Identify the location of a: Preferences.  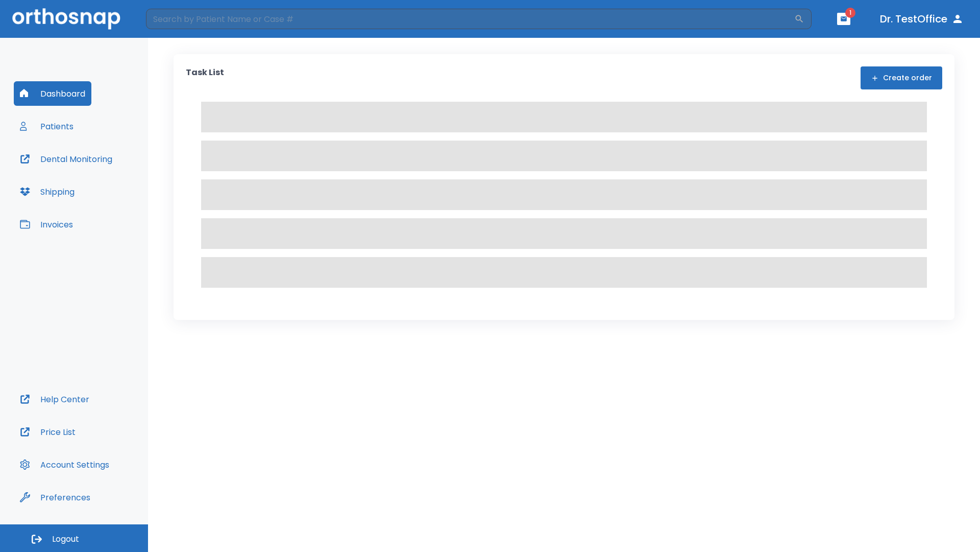
(55, 497).